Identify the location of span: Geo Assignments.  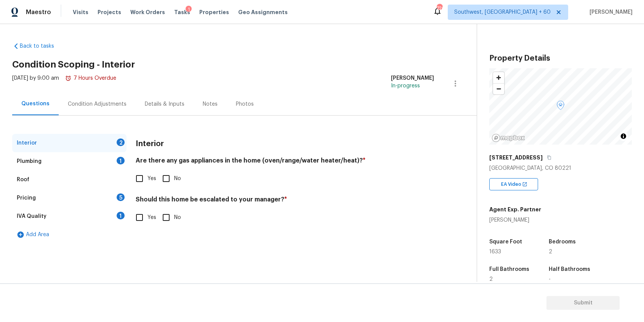
(263, 12).